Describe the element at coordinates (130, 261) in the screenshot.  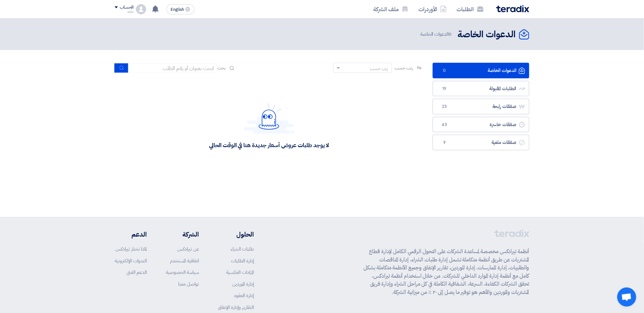
I see `a: الندوات الإلكترونية` at that location.